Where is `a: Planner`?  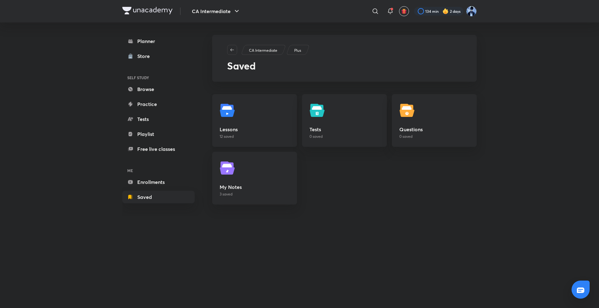 a: Planner is located at coordinates (159, 41).